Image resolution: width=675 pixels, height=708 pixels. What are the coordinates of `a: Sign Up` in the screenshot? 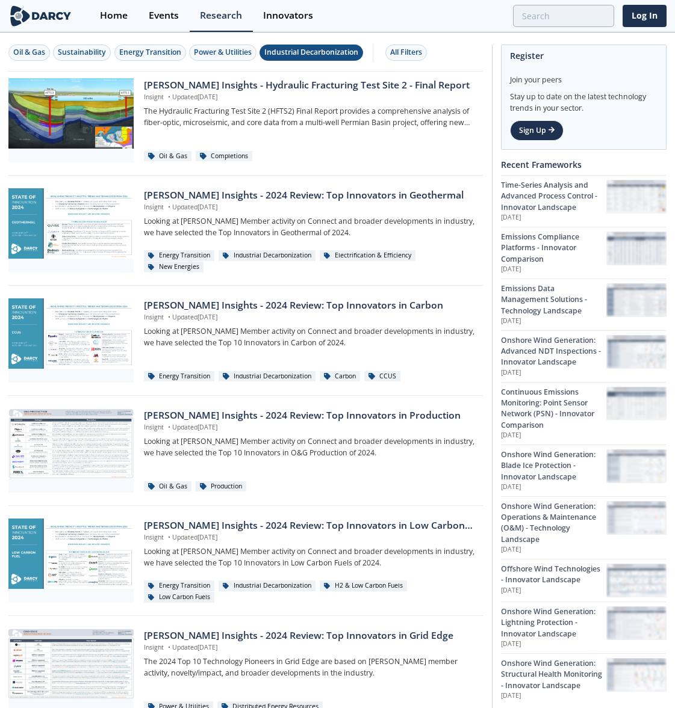 It's located at (536, 131).